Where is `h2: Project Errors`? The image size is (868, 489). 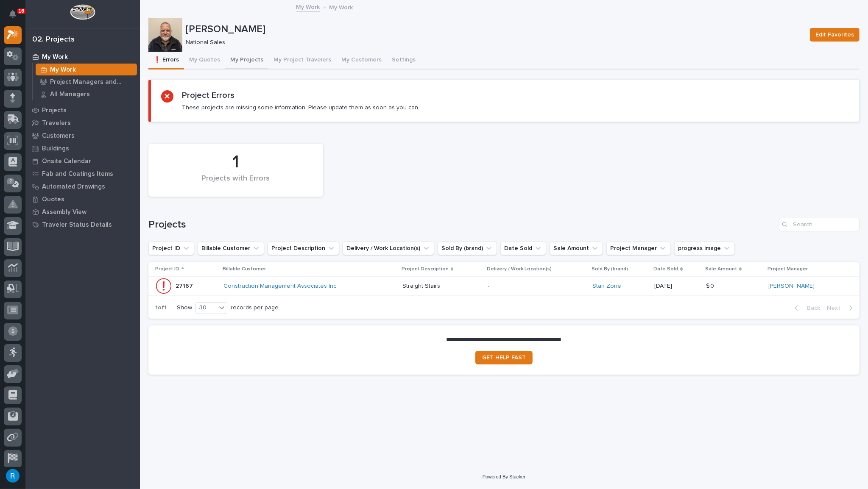
h2: Project Errors is located at coordinates (208, 96).